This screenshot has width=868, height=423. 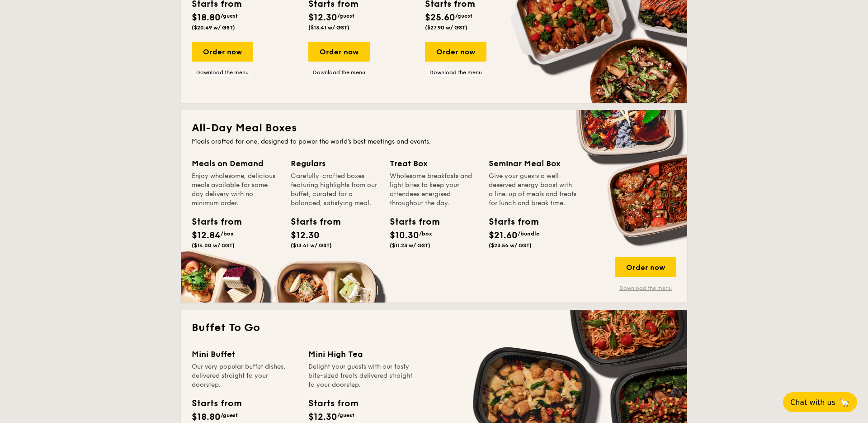 I want to click on div: Delight your guests with our tasty bite-sized treats delivered straight to your doorstep., so click(x=362, y=376).